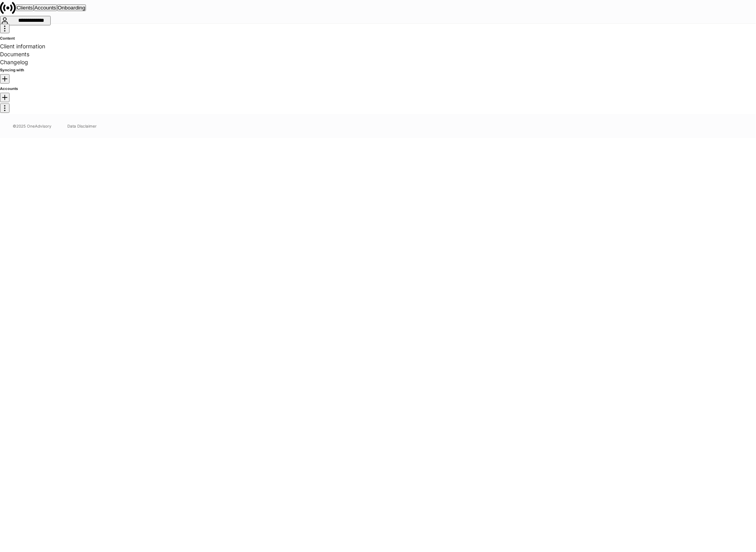 The height and width of the screenshot is (552, 756). What do you see at coordinates (45, 8) in the screenshot?
I see `div: Accounts` at bounding box center [45, 8].